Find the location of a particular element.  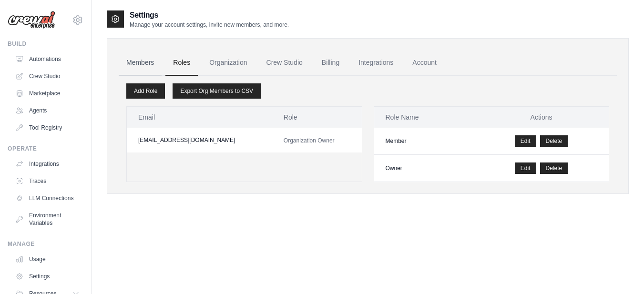

th: Actions is located at coordinates (541, 117).